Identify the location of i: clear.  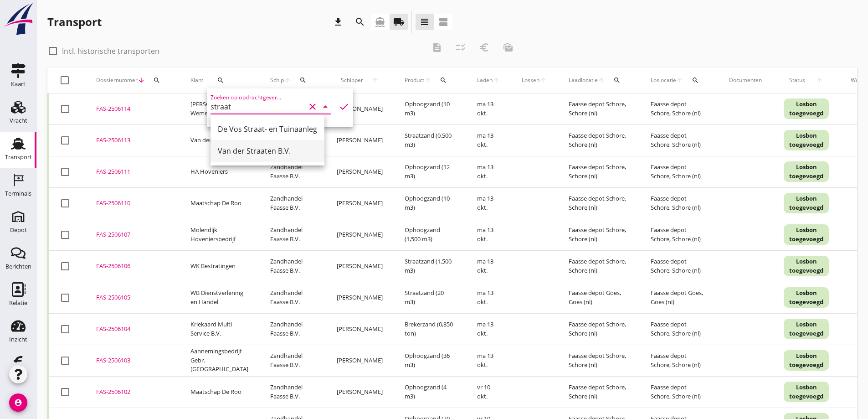
(313, 106).